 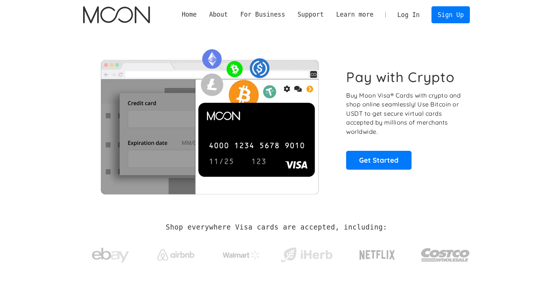 What do you see at coordinates (446, 255) in the screenshot?
I see `img: Costco` at bounding box center [446, 255].